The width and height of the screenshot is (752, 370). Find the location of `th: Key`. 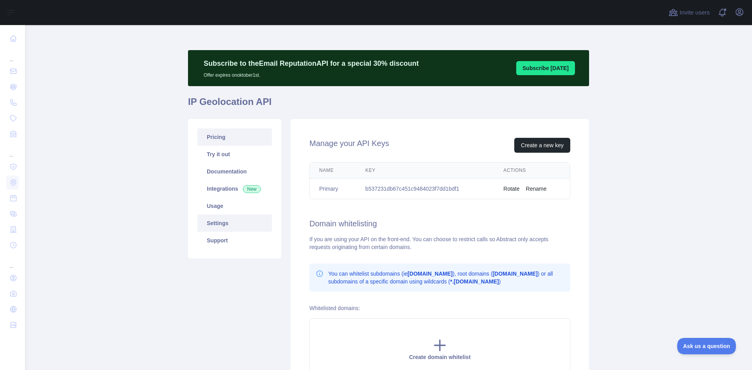

th: Key is located at coordinates (425, 170).